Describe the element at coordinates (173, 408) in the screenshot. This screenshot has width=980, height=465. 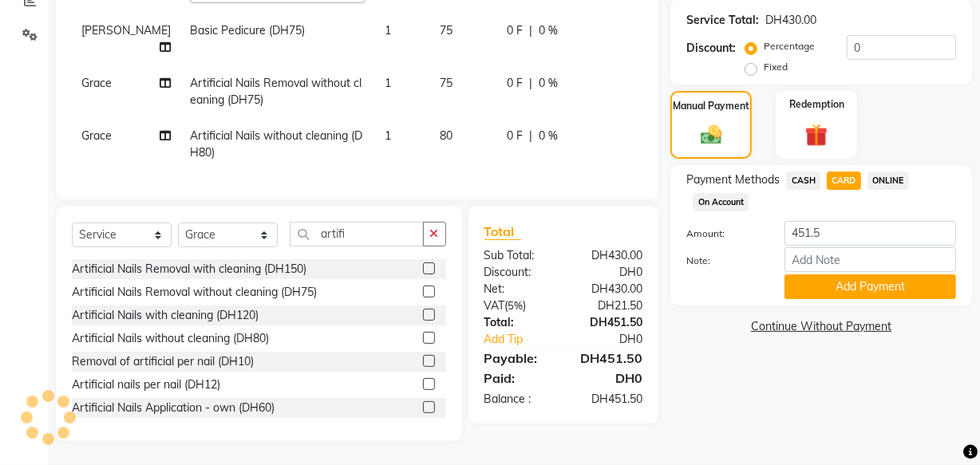
I see `div: Artificial Nails Application - own (DH60)` at that location.